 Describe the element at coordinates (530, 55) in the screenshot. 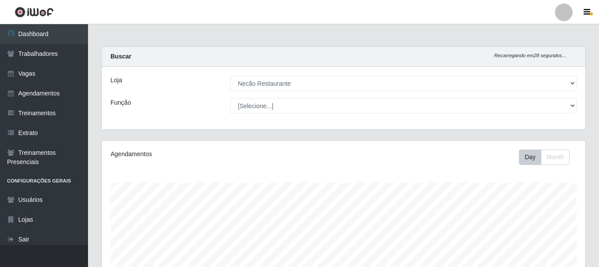

I see `i: Recarregando em 28 segundos...` at that location.